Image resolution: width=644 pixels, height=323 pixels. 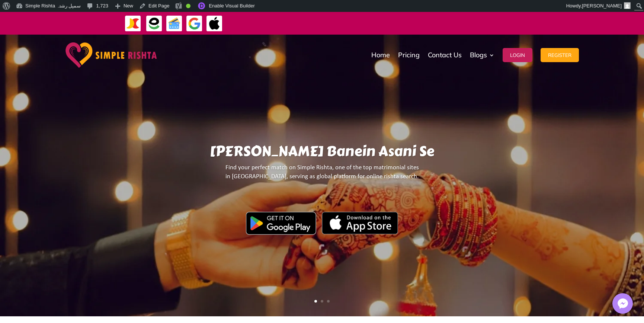 I want to click on img: Credit Cards, so click(x=174, y=24).